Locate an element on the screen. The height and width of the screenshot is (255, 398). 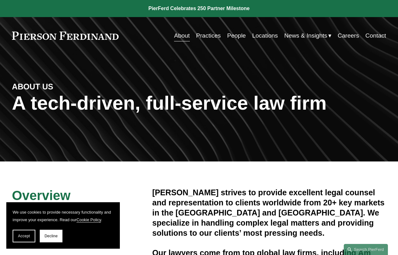
a: Practices is located at coordinates (209, 36).